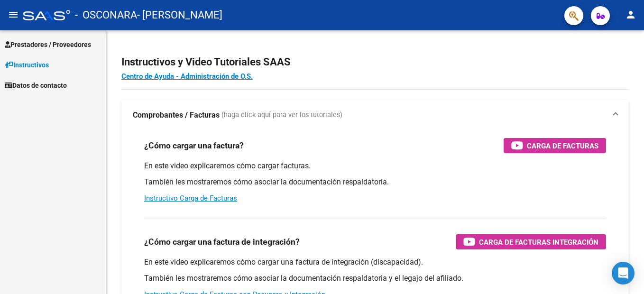 Image resolution: width=644 pixels, height=294 pixels. What do you see at coordinates (13, 15) in the screenshot?
I see `mat-icon: menu` at bounding box center [13, 15].